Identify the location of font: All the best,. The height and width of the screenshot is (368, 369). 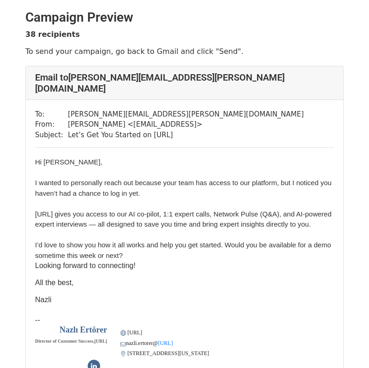
(54, 283).